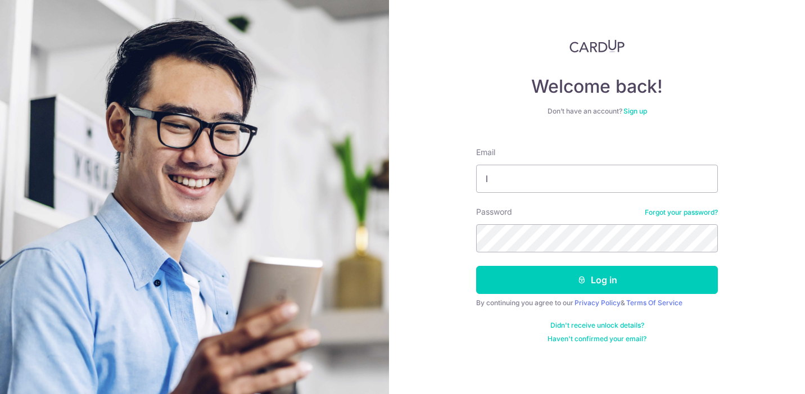  Describe the element at coordinates (598, 302) in the screenshot. I see `a: Privacy Policy` at that location.